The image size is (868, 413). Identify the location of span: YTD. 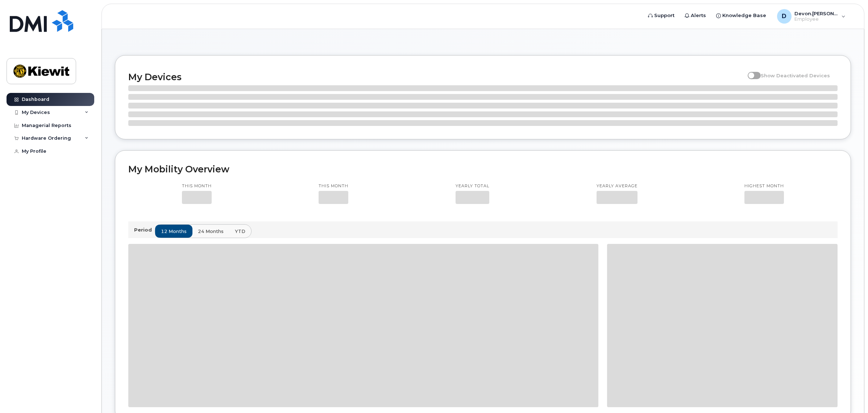
(240, 231).